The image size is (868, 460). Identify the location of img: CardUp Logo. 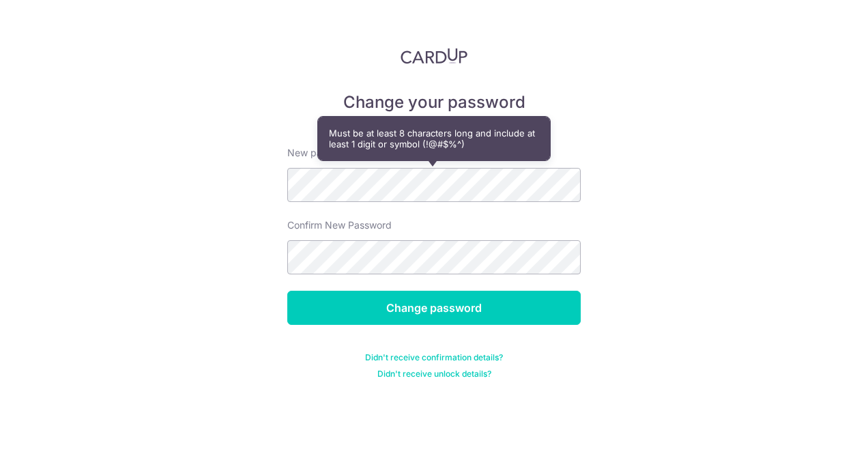
(434, 56).